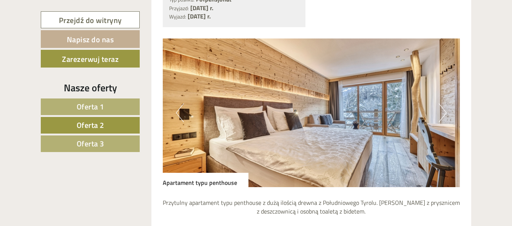  I want to click on font: Zarezerwuj teraz, so click(90, 59).